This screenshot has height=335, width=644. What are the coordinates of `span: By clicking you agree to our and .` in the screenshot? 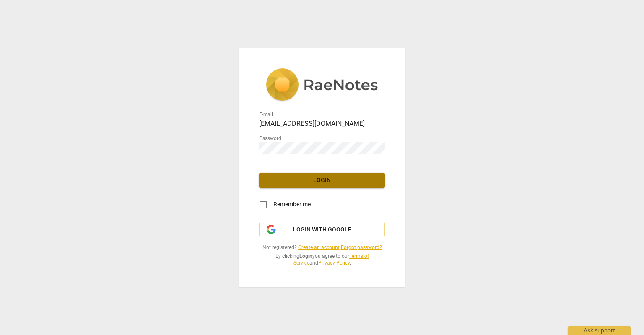 It's located at (322, 260).